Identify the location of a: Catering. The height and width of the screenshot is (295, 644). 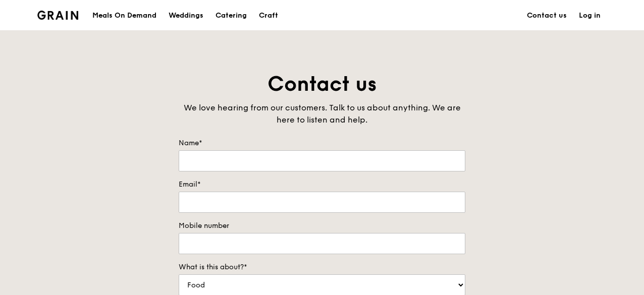
(231, 15).